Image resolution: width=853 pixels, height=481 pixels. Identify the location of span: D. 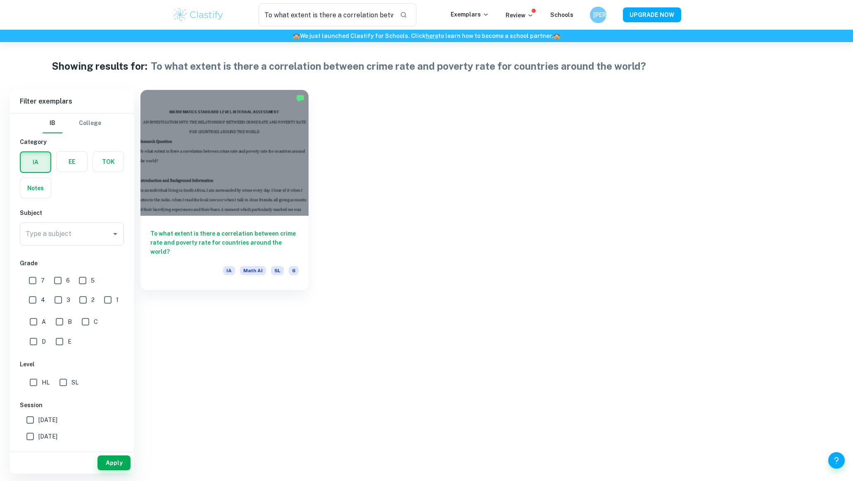
(44, 342).